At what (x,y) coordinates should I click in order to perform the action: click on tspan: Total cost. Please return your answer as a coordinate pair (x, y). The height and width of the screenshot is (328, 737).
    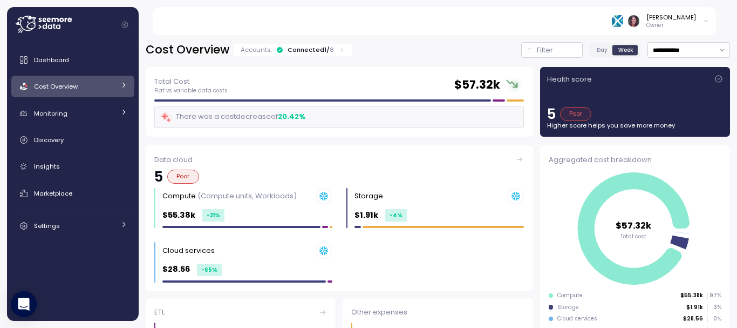
    Looking at the image, I should click on (634, 235).